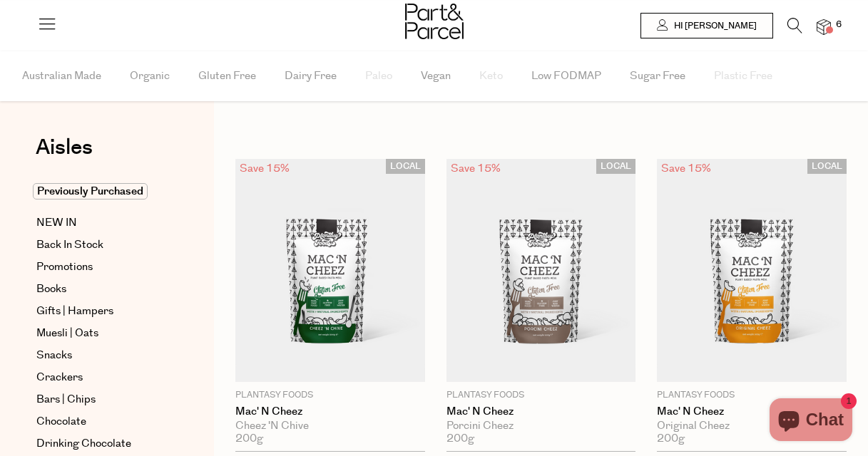  Describe the element at coordinates (101, 290) in the screenshot. I see `a: Books` at that location.